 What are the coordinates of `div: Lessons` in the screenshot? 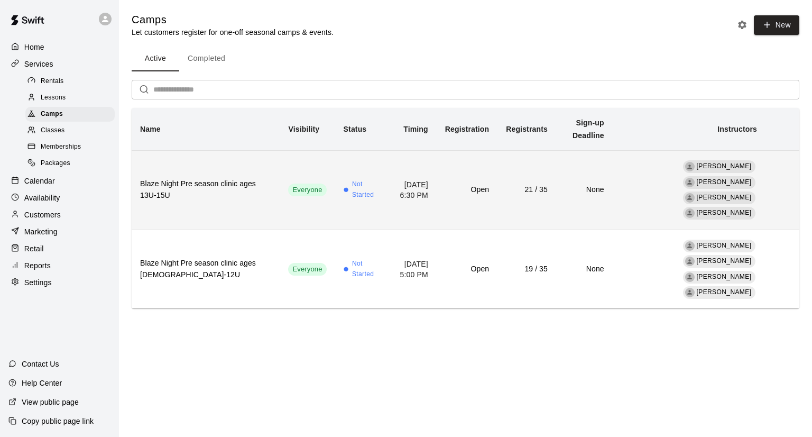 It's located at (70, 98).